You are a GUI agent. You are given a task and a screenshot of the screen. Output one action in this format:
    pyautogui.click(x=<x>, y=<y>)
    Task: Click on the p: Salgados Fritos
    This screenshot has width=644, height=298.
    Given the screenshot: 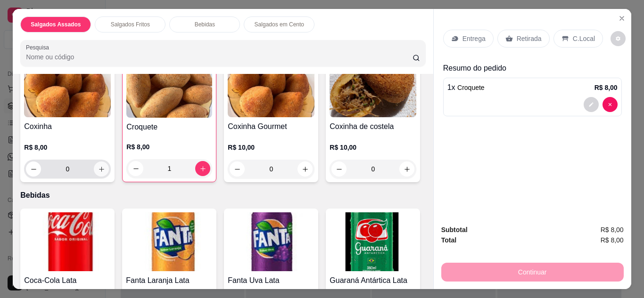 What is the action you would take?
    pyautogui.click(x=130, y=25)
    